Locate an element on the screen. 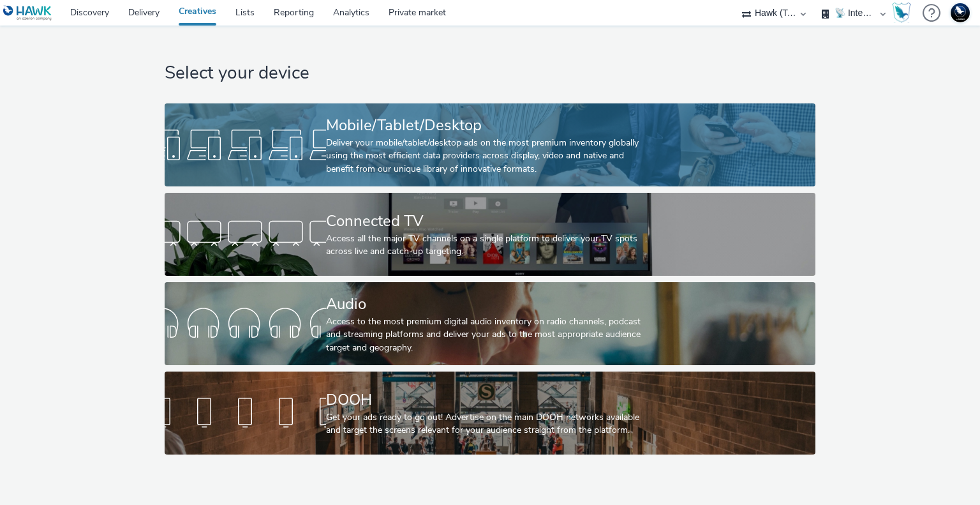 The height and width of the screenshot is (505, 980). h1: Select your device is located at coordinates (490, 73).